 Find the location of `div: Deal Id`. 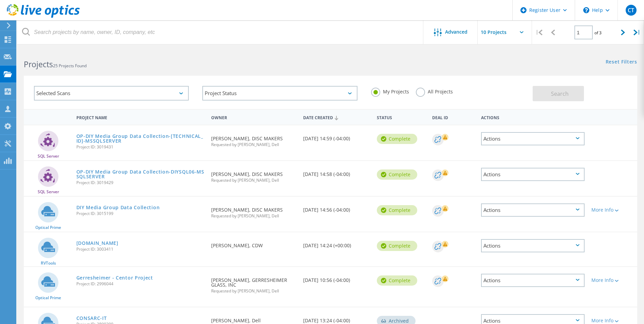

div: Deal Id is located at coordinates (453, 117).